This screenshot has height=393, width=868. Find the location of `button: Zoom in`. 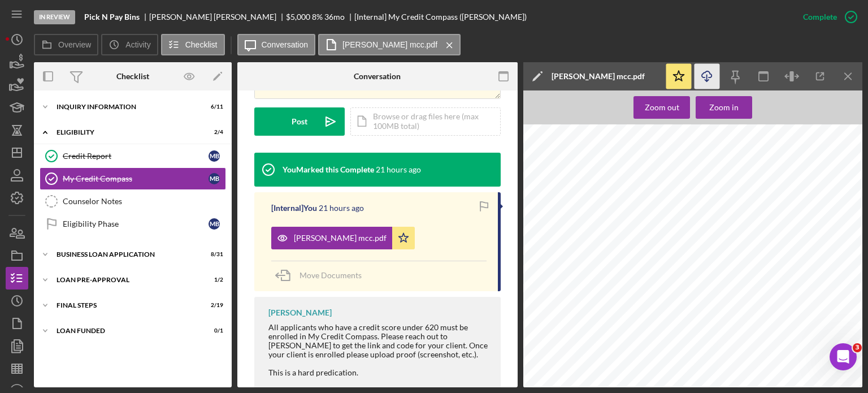

button: Zoom in is located at coordinates (724, 107).